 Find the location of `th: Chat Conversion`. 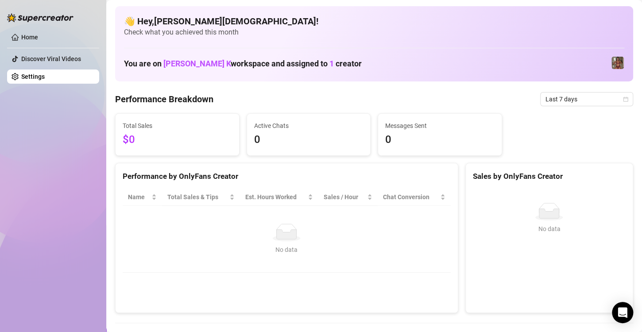

th: Chat Conversion is located at coordinates (414, 197).